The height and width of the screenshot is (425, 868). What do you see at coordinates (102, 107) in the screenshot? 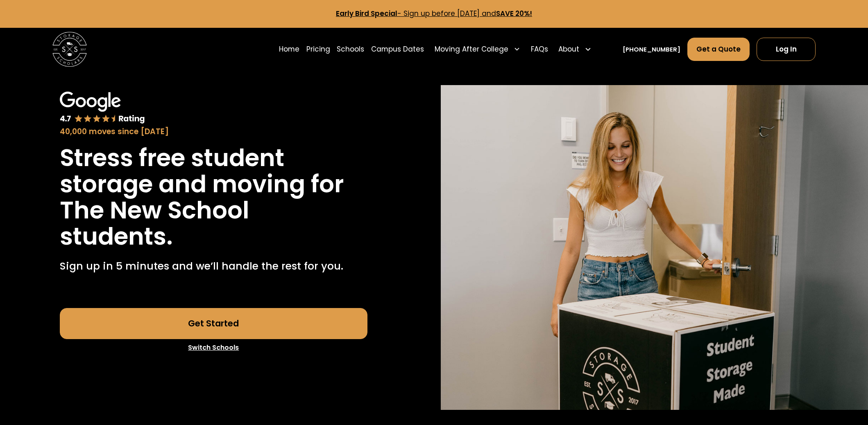
I see `img: Google 4.7 star rating` at bounding box center [102, 107].